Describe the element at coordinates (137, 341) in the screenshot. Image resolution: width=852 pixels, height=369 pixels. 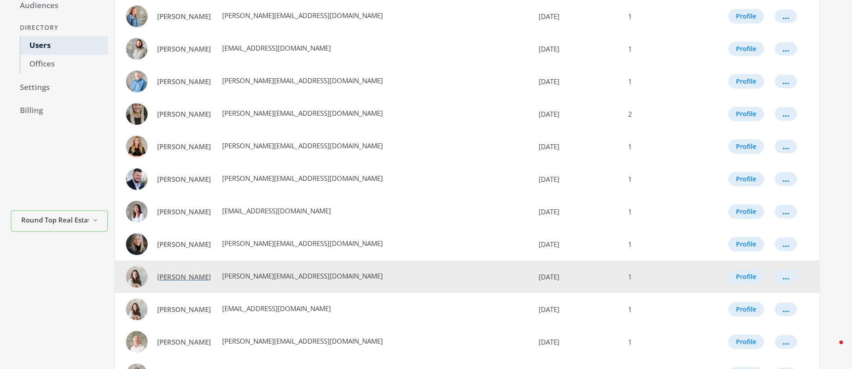
I see `img: Frank Hillbolt profile` at that location.